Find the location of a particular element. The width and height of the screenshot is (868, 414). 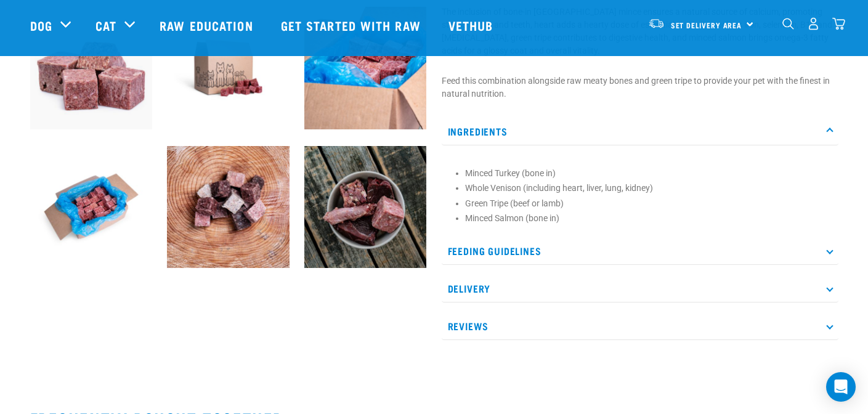

img: THK Wallaby Fillet Chicken Neck TH is located at coordinates (365, 207).